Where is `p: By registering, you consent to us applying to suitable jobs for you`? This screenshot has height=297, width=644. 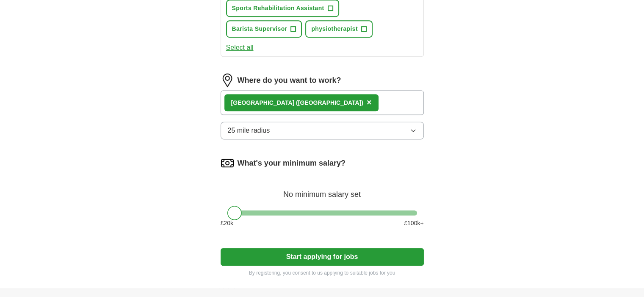
p: By registering, you consent to us applying to suitable jobs for you is located at coordinates (322, 273).